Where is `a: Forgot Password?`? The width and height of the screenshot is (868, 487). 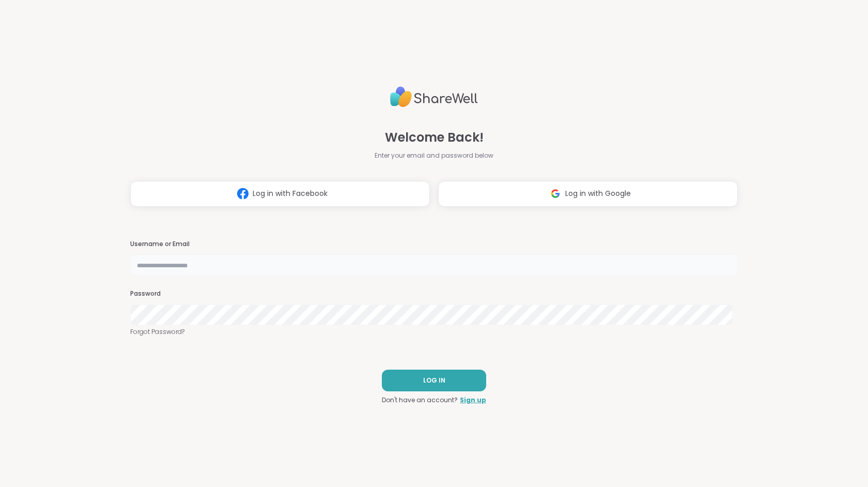 a: Forgot Password? is located at coordinates (434, 332).